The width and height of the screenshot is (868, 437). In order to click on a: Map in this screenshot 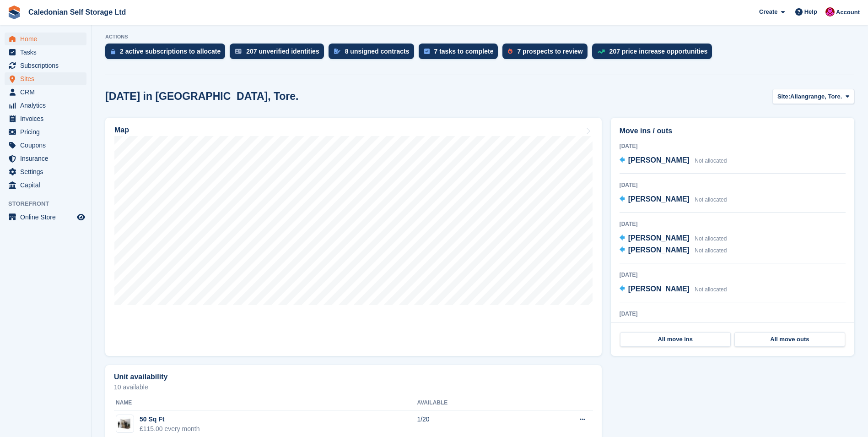, I will do `click(353, 237)`.